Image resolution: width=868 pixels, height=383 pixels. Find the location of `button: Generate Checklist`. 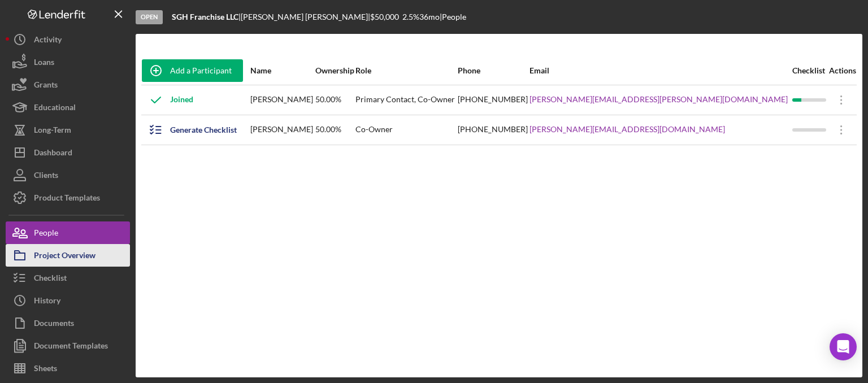

button: Generate Checklist is located at coordinates (195, 130).